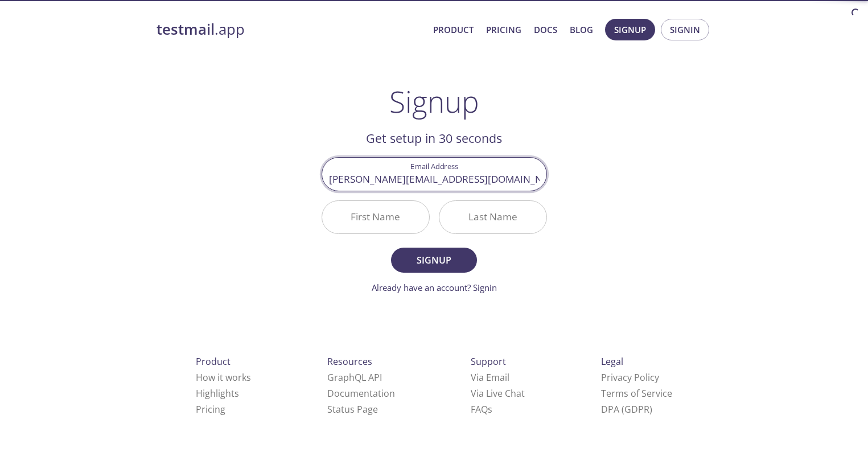 This screenshot has height=452, width=868. I want to click on a: Documentation, so click(361, 394).